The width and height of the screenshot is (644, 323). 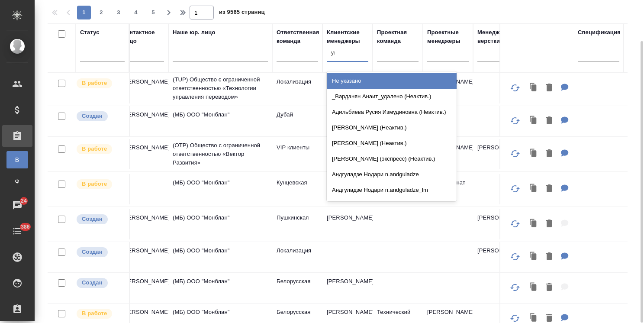 What do you see at coordinates (392, 174) in the screenshot?
I see `div: Андгуладзе Нодари n.andguladze` at bounding box center [392, 174].